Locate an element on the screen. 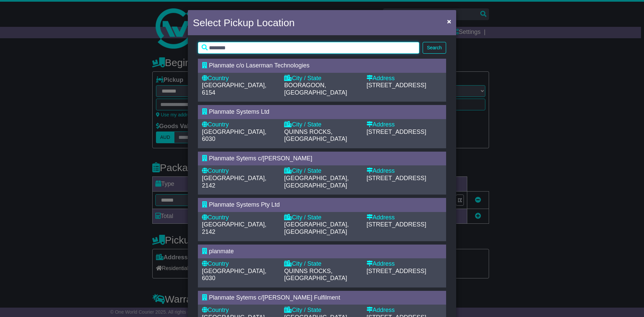 This screenshot has height=317, width=644. button: Search is located at coordinates (434, 48).